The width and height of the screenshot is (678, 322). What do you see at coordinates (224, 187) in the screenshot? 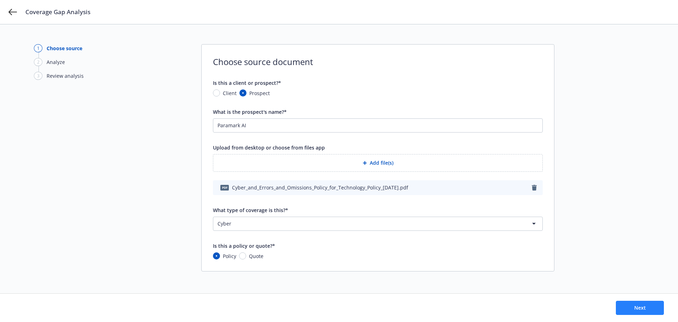
I see `span: pdf` at bounding box center [224, 187].